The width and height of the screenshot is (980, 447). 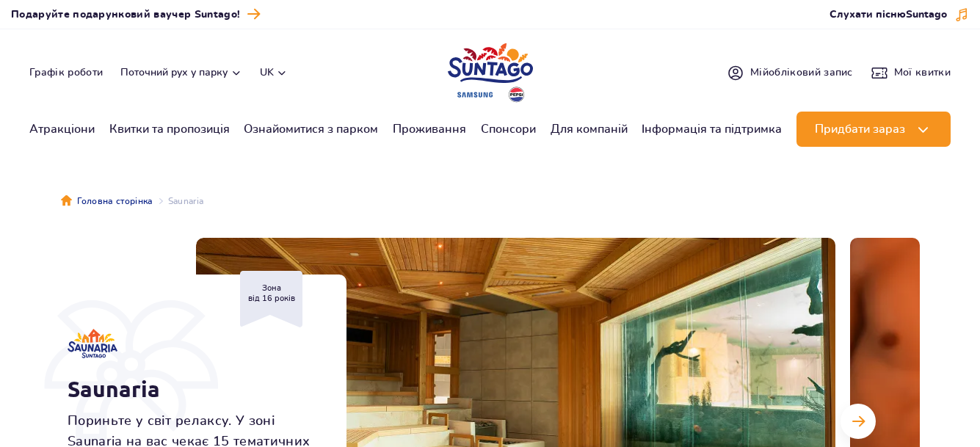 What do you see at coordinates (860, 129) in the screenshot?
I see `span: Придбати зараз` at bounding box center [860, 129].